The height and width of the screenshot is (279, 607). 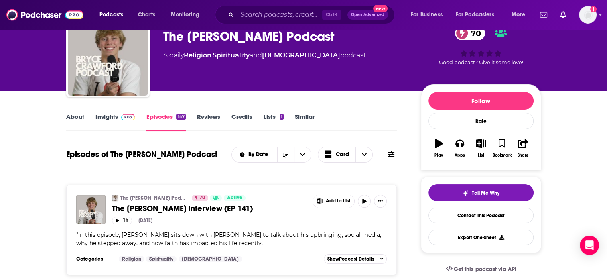 What do you see at coordinates (481, 155) in the screenshot?
I see `div: List` at bounding box center [481, 155].